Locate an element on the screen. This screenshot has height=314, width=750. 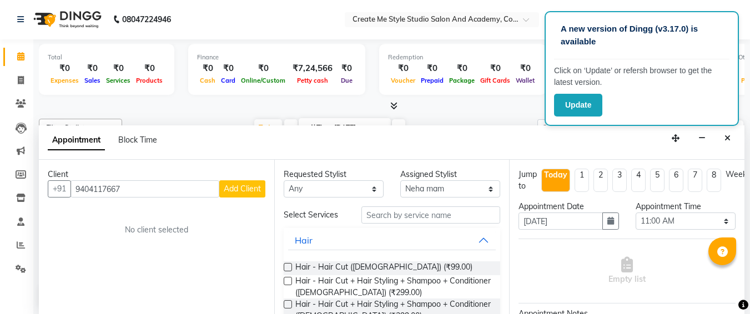
li: 6 is located at coordinates (676, 180).